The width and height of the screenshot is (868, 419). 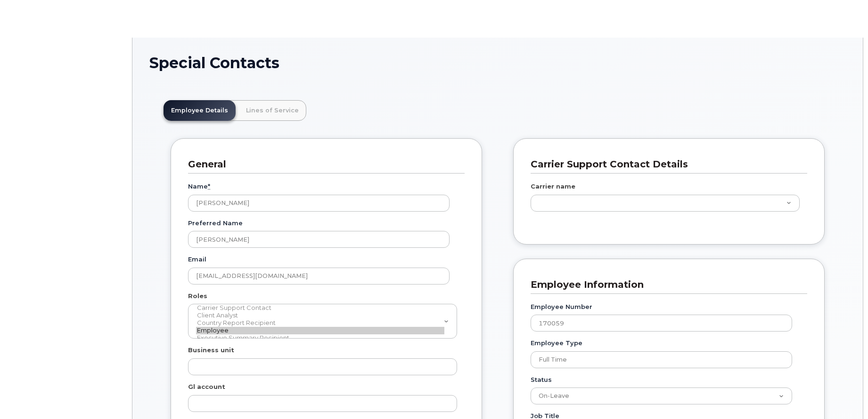 What do you see at coordinates (215, 224) in the screenshot?
I see `label: Preferred Name` at bounding box center [215, 224].